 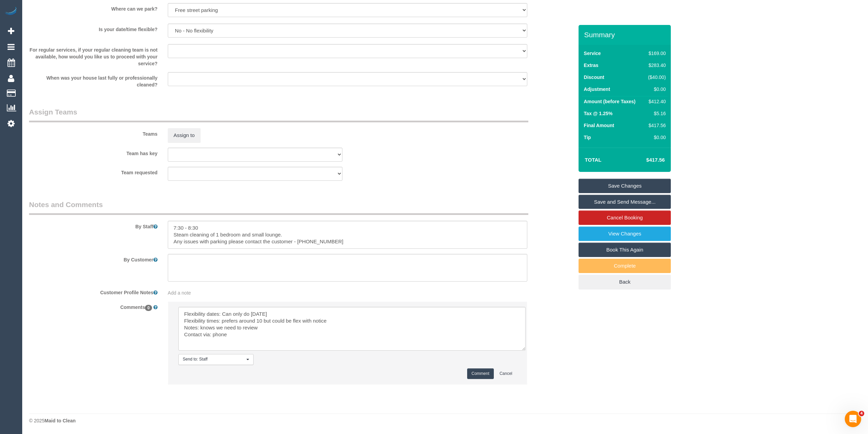 I want to click on label: Is your date/time flexible?, so click(x=93, y=28).